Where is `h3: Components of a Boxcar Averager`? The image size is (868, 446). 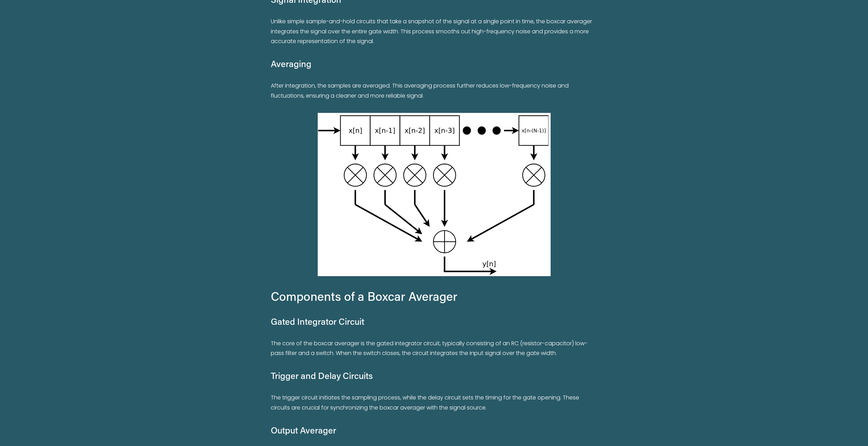 h3: Components of a Boxcar Averager is located at coordinates (434, 296).